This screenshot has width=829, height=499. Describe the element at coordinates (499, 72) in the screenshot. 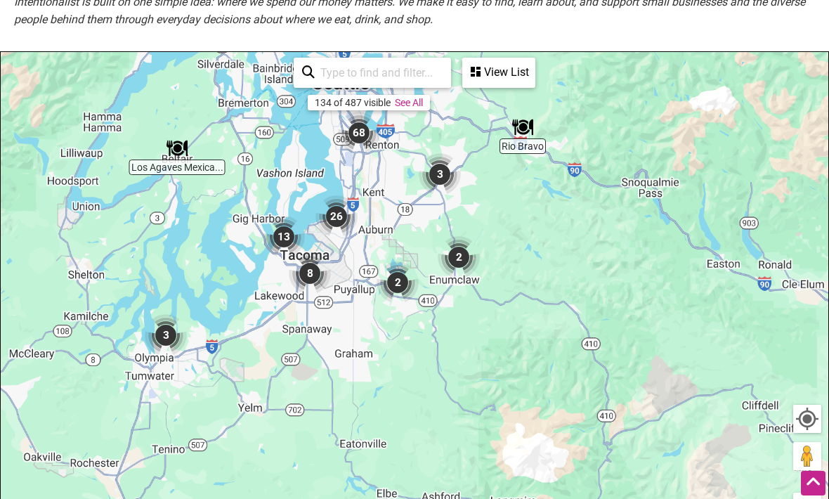

I see `div: See a list of the visible businesses` at that location.